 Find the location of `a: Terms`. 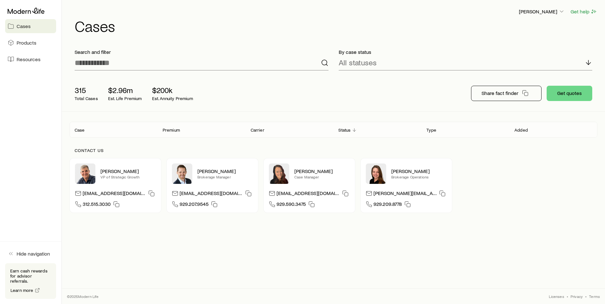

a: Terms is located at coordinates (595, 297).